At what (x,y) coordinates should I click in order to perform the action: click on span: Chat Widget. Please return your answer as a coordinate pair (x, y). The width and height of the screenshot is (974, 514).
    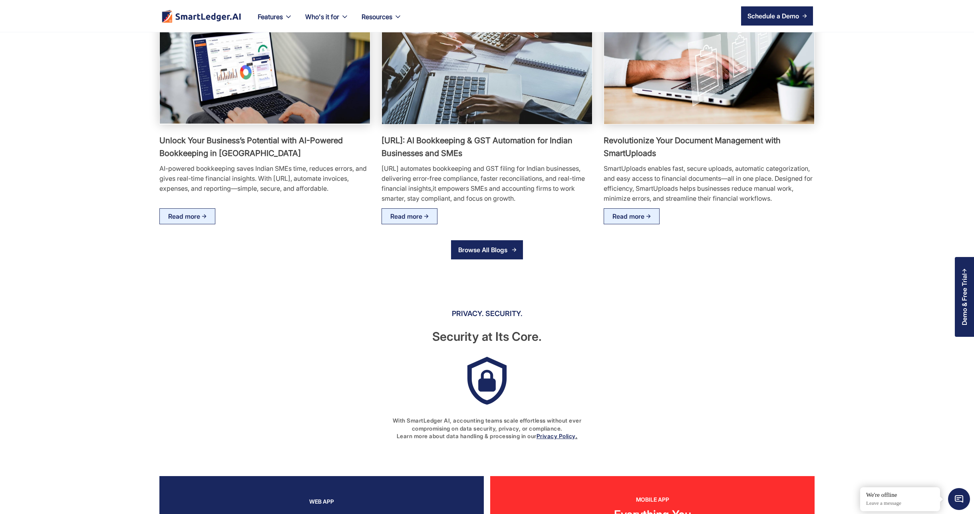
    Looking at the image, I should click on (959, 499).